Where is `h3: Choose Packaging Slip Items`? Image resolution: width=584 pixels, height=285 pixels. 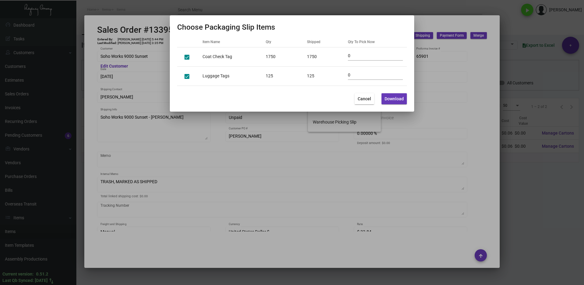 h3: Choose Packaging Slip Items is located at coordinates (292, 27).